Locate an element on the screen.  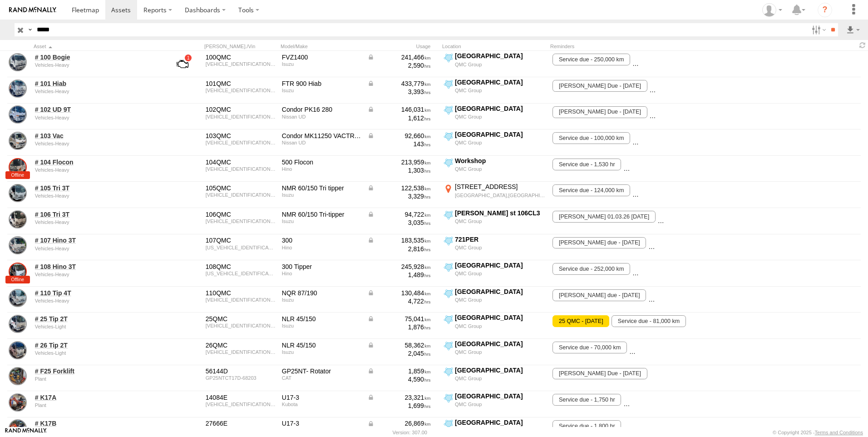
div: JHHACS3H30K003050 is located at coordinates (241, 247).